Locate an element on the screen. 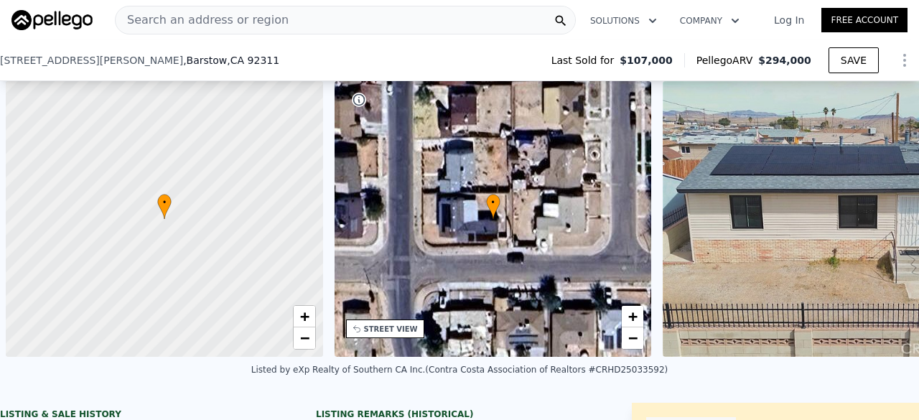 The image size is (919, 420). div: STREET VIEW is located at coordinates (391, 329).